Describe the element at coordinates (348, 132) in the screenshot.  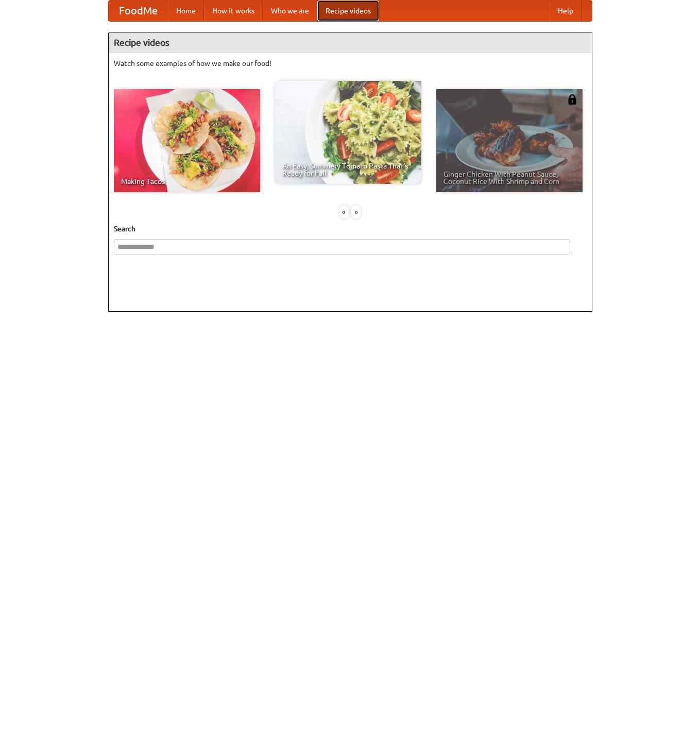
I see `a: An Easy, Summery Tomato Pasta That's Ready for Fall` at that location.